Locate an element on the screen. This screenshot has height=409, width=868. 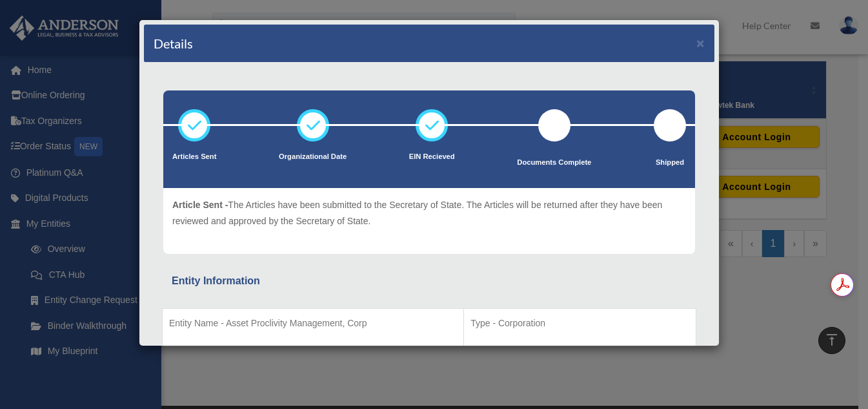
p: EIN Recieved is located at coordinates (432, 157).